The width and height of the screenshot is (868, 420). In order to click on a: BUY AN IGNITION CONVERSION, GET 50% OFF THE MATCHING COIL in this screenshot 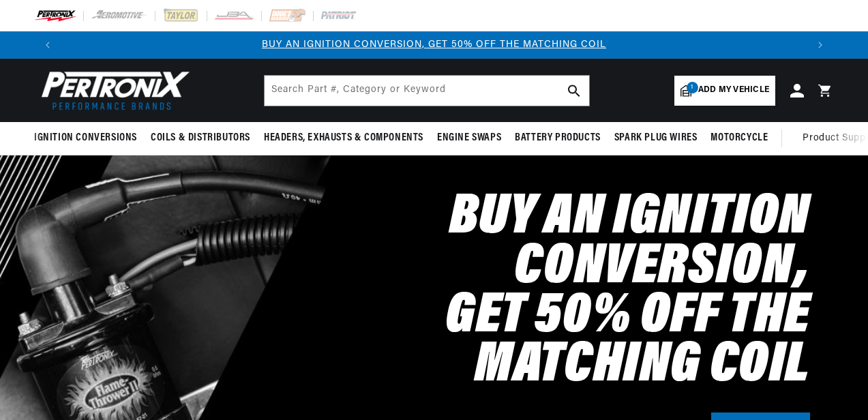, I will do `click(434, 44)`.